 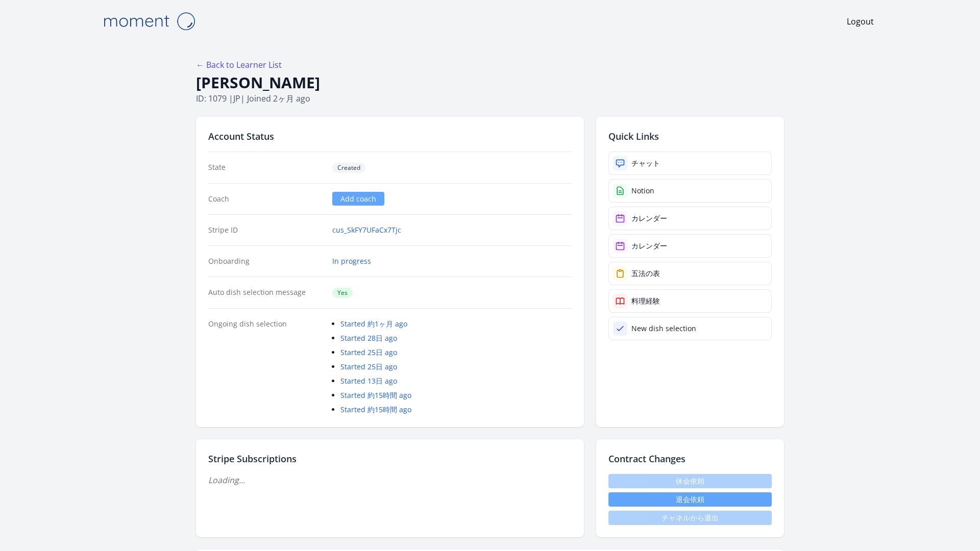 What do you see at coordinates (690, 190) in the screenshot?
I see `a: Notion` at bounding box center [690, 190].